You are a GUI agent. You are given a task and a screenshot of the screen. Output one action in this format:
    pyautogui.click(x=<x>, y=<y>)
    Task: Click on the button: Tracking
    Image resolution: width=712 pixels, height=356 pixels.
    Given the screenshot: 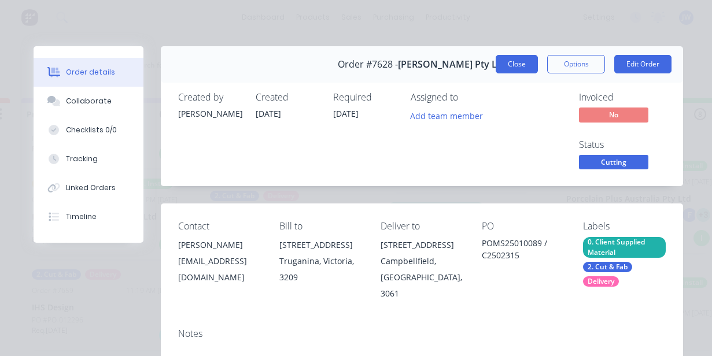 What is the action you would take?
    pyautogui.click(x=88, y=159)
    